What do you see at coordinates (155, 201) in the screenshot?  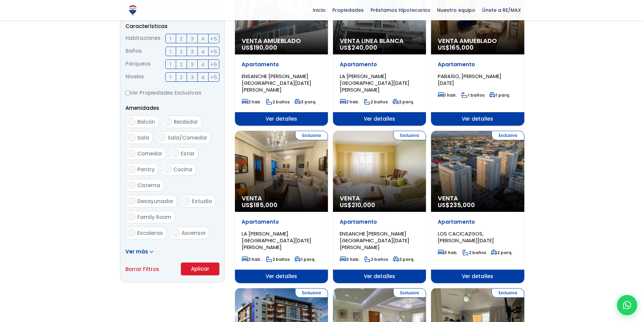 I see `span: Desayunador` at bounding box center [155, 201].